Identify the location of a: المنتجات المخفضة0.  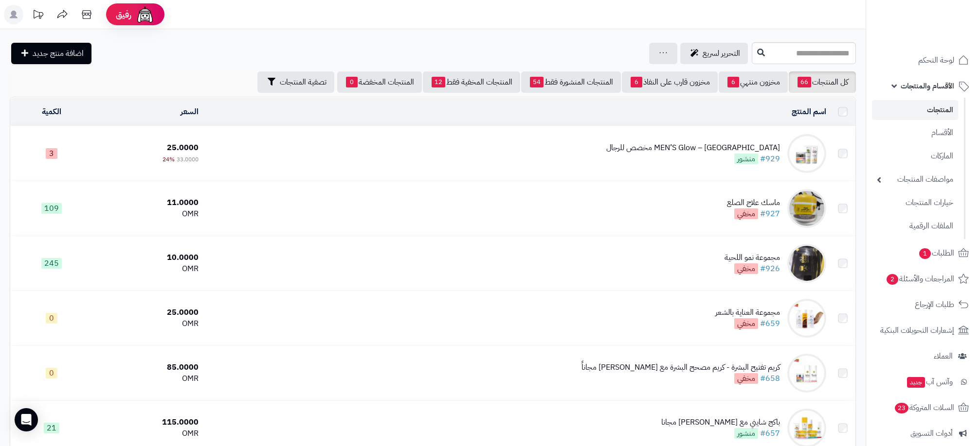
(380, 82).